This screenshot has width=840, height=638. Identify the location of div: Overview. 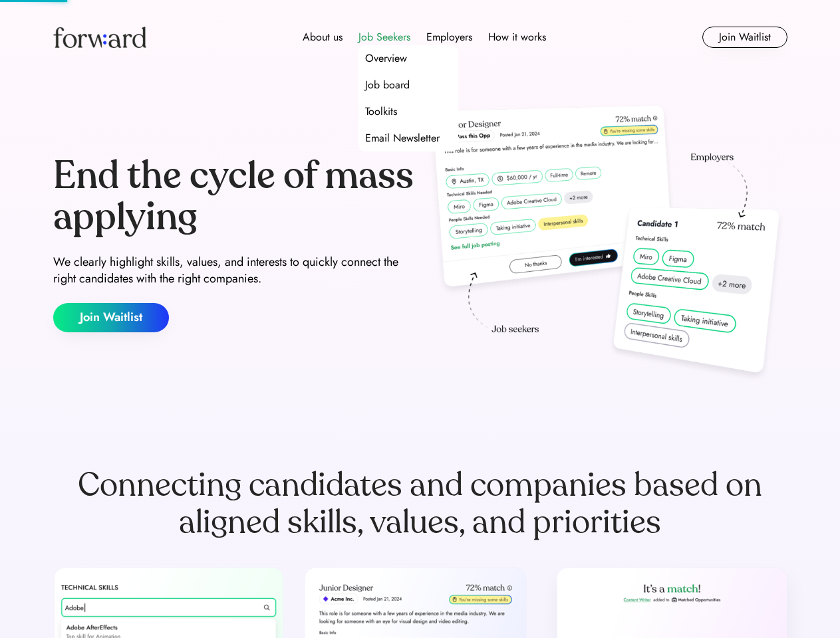
(385, 58).